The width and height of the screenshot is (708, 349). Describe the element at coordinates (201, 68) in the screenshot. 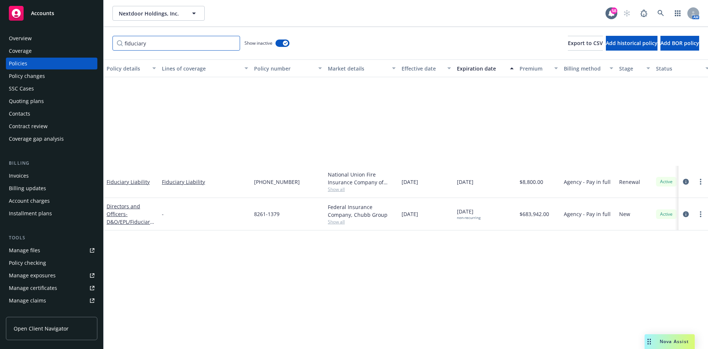

I see `div: Lines of coverage` at that location.